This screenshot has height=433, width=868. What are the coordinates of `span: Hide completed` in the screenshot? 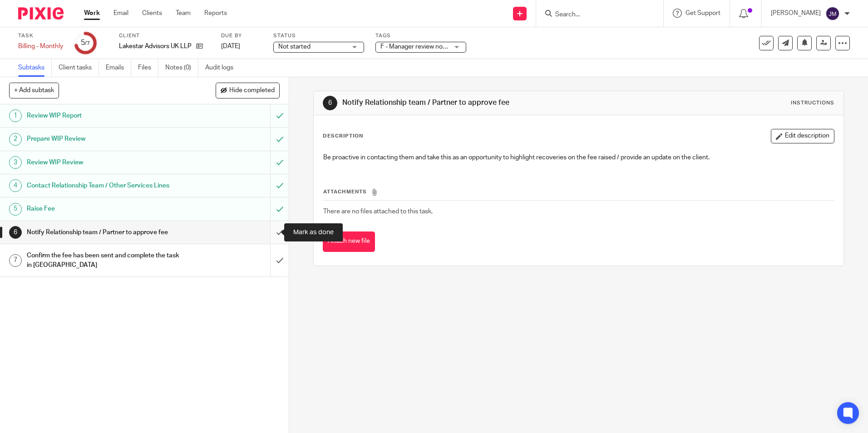 It's located at (252, 91).